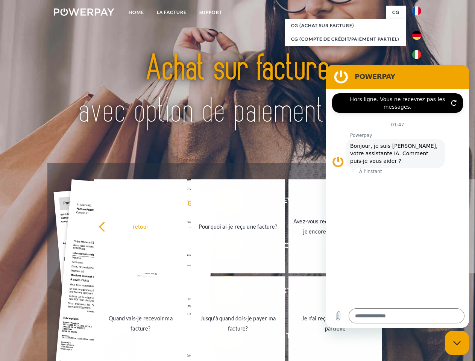 The image size is (475, 361). What do you see at coordinates (12, 251) in the screenshot?
I see `button: Charger un fichier` at bounding box center [12, 251].